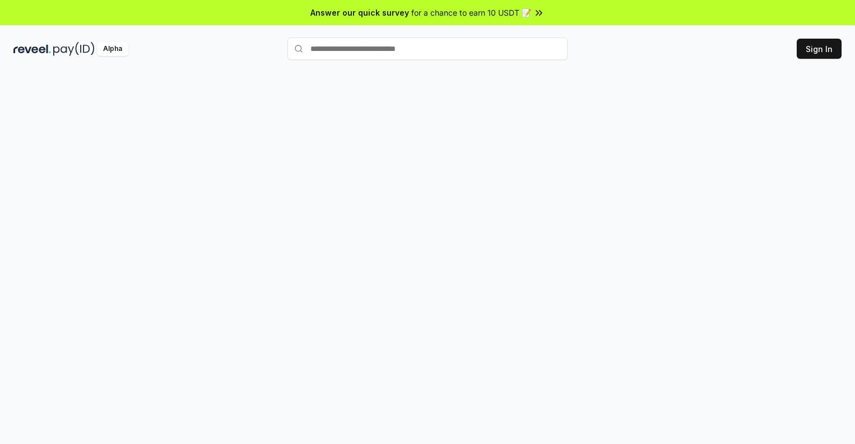 The width and height of the screenshot is (855, 444). Describe the element at coordinates (32, 49) in the screenshot. I see `img: reveel_dark` at that location.